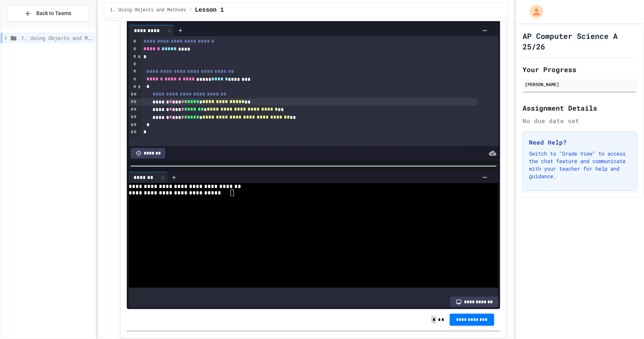  I want to click on div: My Account, so click(534, 12).